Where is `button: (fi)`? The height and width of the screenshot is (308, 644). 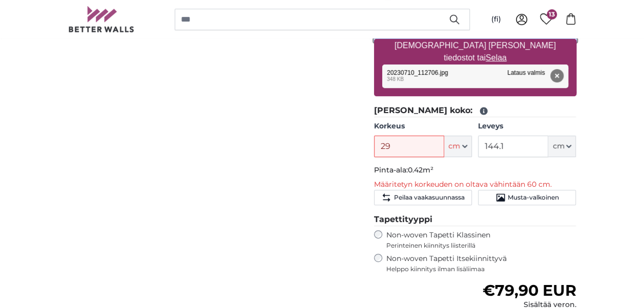 button: (fi) is located at coordinates (496, 20).